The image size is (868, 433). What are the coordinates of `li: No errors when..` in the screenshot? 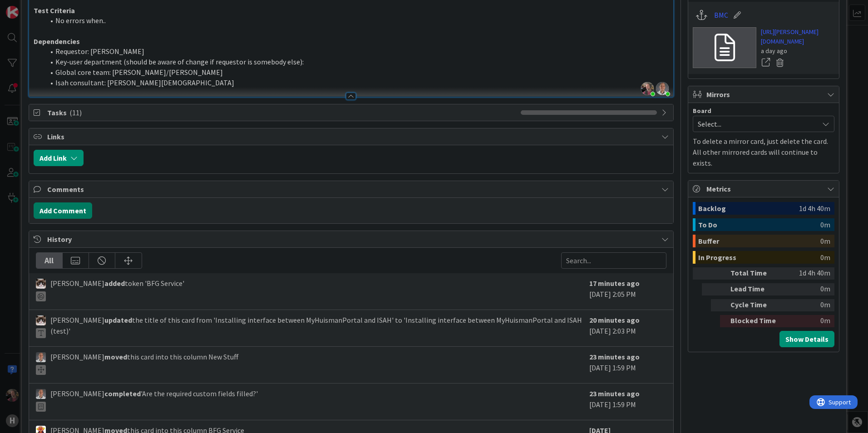 It's located at (356, 21).